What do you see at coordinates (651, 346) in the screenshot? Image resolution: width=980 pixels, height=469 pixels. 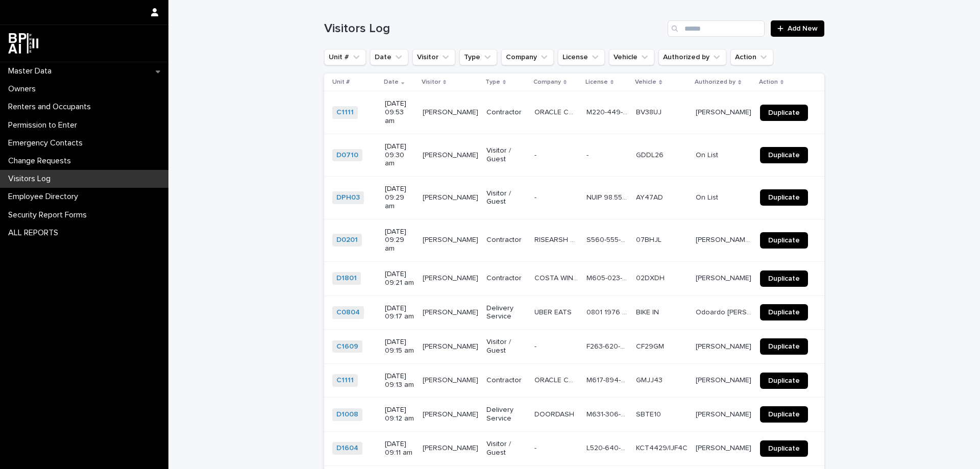 I see `p: CF29GM` at bounding box center [651, 346].